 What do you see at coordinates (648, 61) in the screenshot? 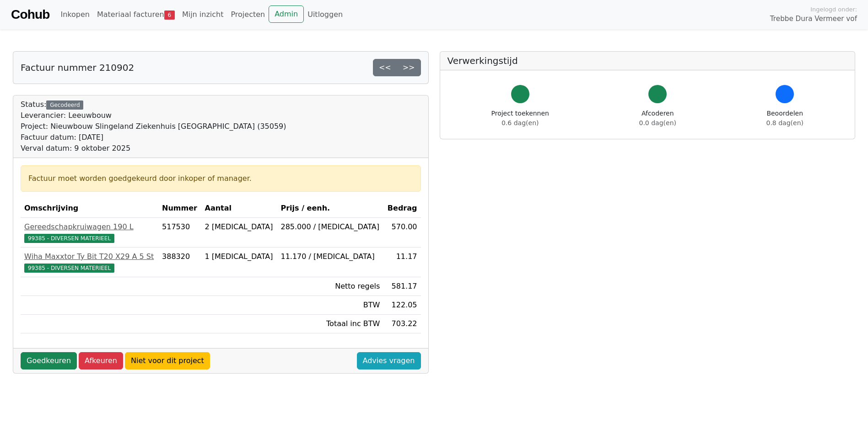
I see `h5: Verwerkingstijd` at bounding box center [648, 61].